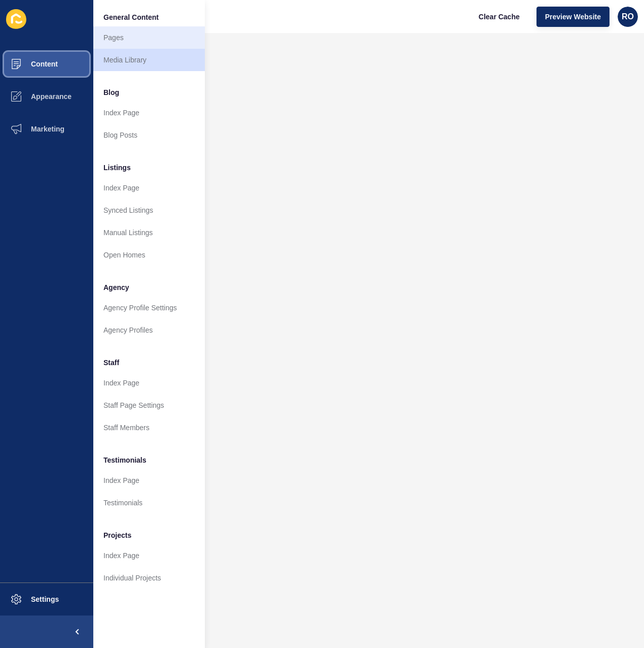 The width and height of the screenshot is (644, 648). I want to click on a: Testimonials, so click(149, 503).